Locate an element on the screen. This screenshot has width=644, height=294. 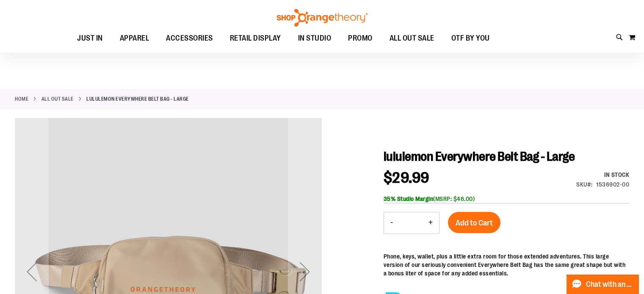
input: Product quantity is located at coordinates (411, 223).